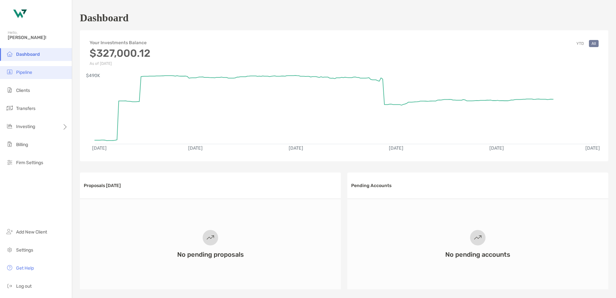 This screenshot has width=616, height=298. What do you see at coordinates (23, 90) in the screenshot?
I see `span: Clients` at bounding box center [23, 90].